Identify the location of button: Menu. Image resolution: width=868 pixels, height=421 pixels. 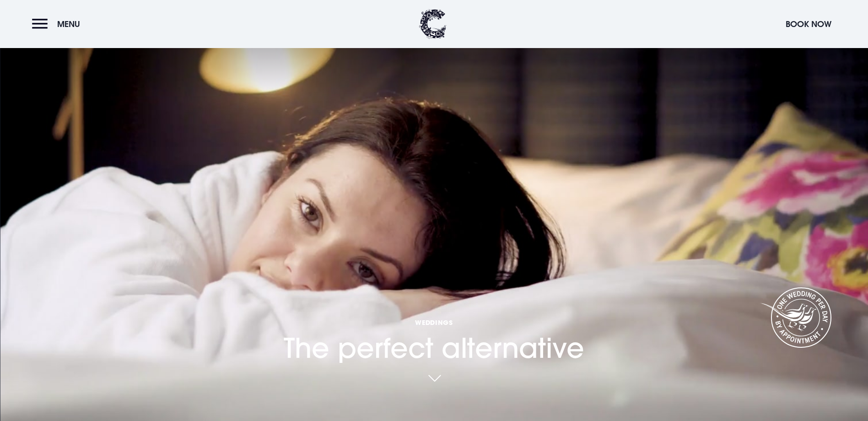
(58, 24).